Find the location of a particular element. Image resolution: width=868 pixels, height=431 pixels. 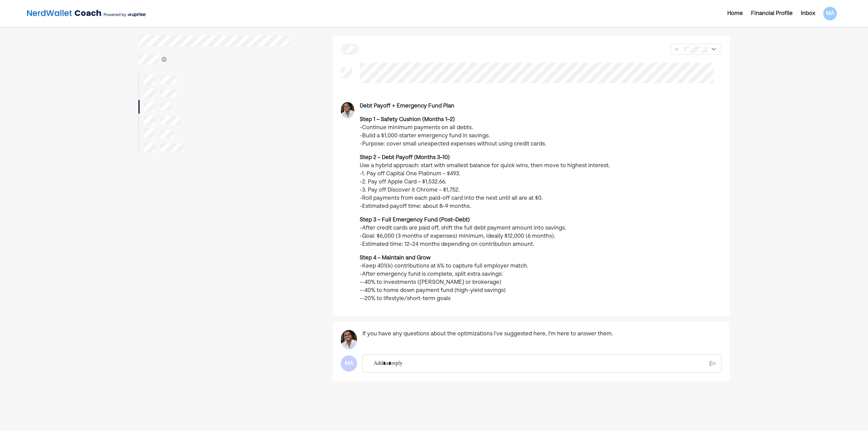

div: Rich Text Editor. Editing area: main is located at coordinates (539, 363).